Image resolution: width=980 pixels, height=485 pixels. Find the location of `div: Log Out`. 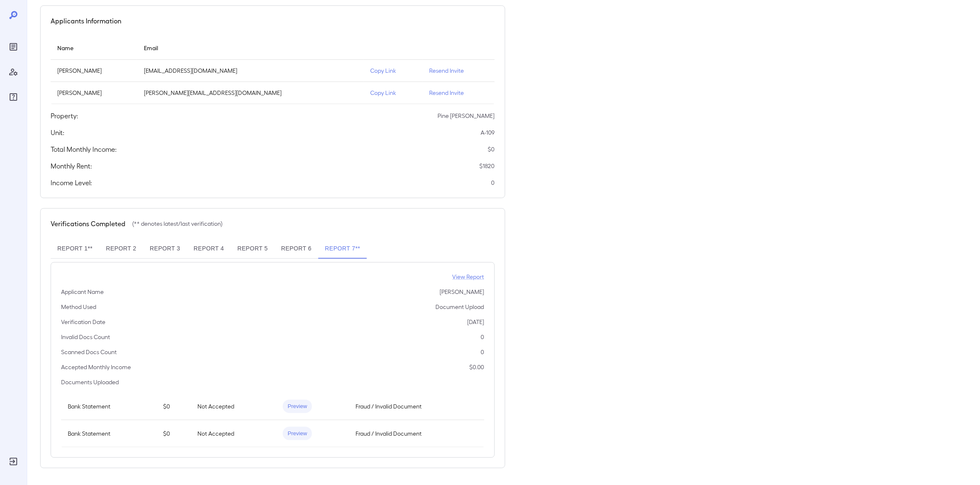

div: Log Out is located at coordinates (13, 462).